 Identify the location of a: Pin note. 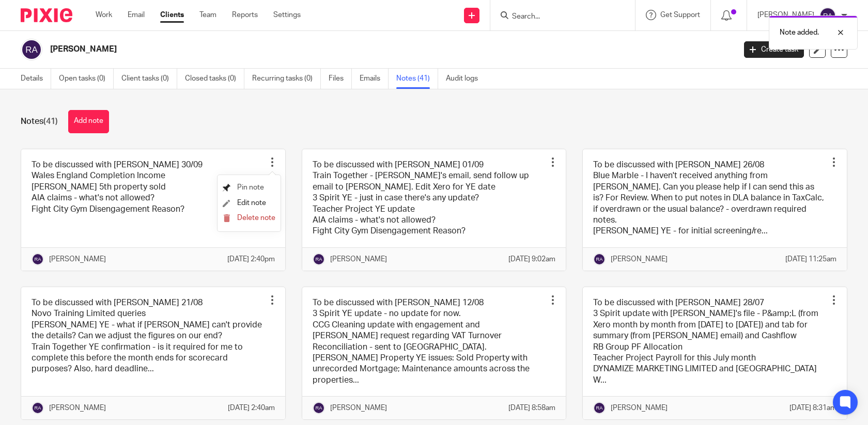
(244, 187).